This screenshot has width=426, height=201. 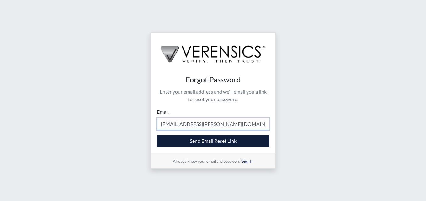 I want to click on h4: Forgot Password, so click(x=213, y=80).